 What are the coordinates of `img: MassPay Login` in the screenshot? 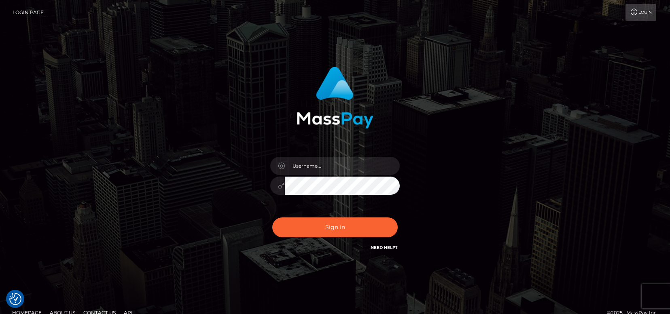 It's located at (335, 98).